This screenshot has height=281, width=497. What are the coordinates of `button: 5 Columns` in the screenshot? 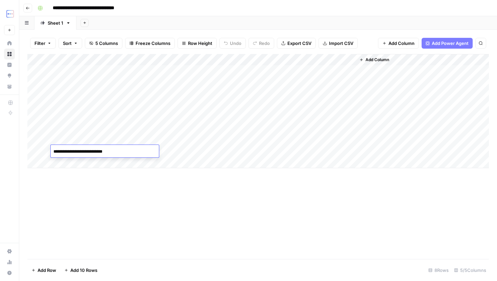 It's located at (104, 43).